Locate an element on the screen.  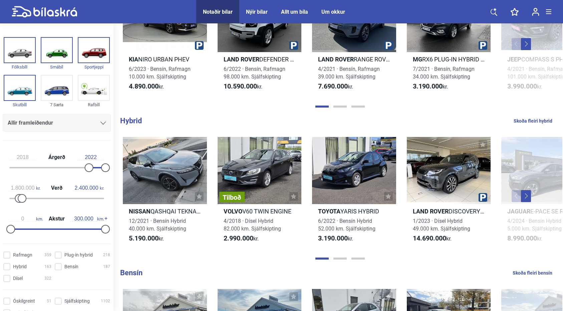
span: 7/2021 · Bensín, Rafmagn 34.000 km. Sjálfskipting is located at coordinates (444, 73).